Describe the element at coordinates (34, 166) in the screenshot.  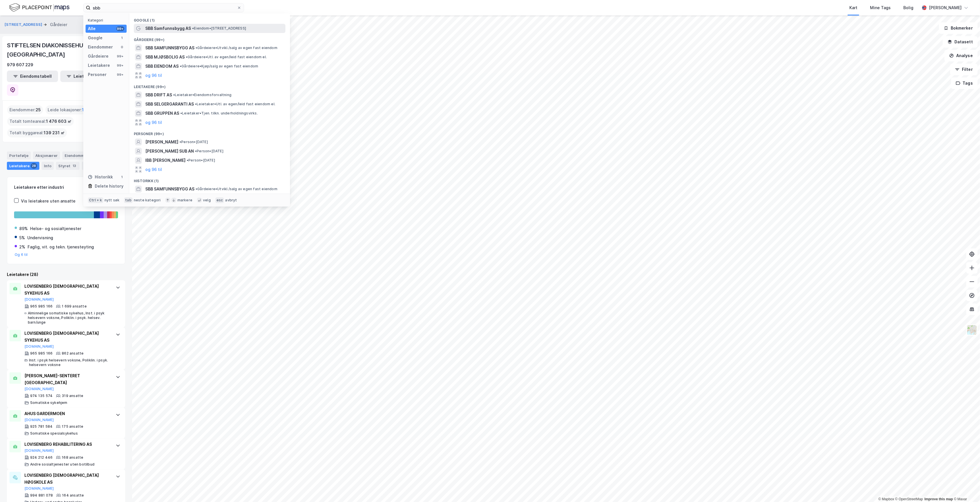
I see `div: 28` at that location.